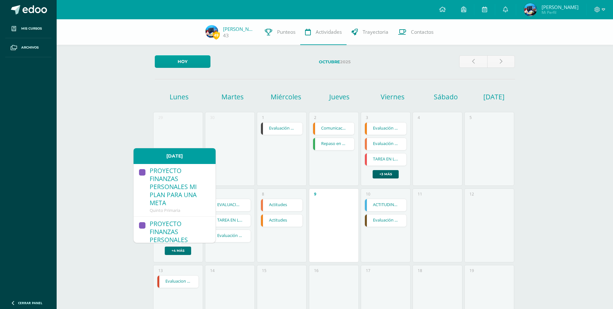 Image resolution: width=613 pixels, height=309 pixels. I want to click on div: 30, so click(212, 117).